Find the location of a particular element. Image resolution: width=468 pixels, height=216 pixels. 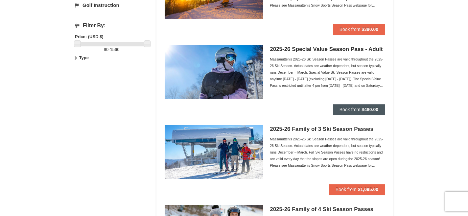

strong: $1,095.00 is located at coordinates (368, 189).